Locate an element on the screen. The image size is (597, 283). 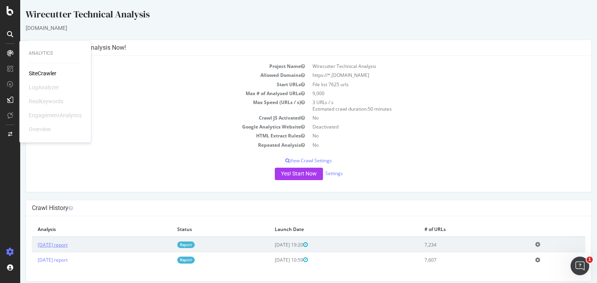
span: 50 minutes is located at coordinates (359, 109).